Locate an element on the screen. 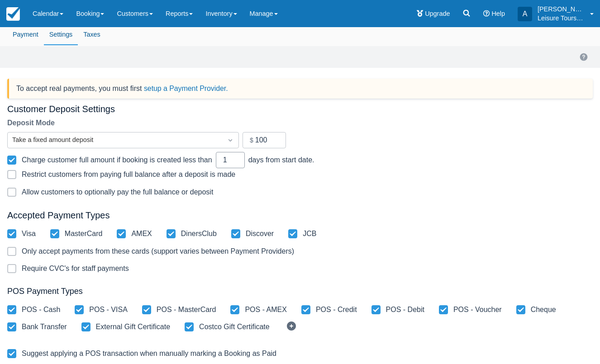 This screenshot has height=364, width=600. div: POS - VISA is located at coordinates (108, 310).